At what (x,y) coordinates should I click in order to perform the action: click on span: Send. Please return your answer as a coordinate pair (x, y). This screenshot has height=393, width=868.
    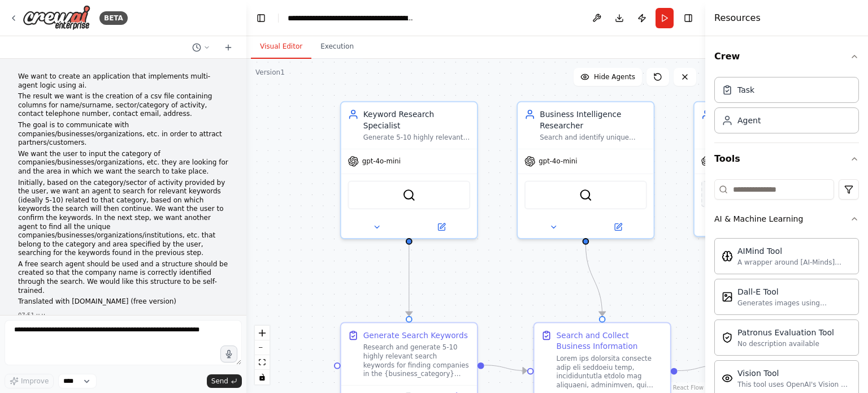
    Looking at the image, I should click on (220, 381).